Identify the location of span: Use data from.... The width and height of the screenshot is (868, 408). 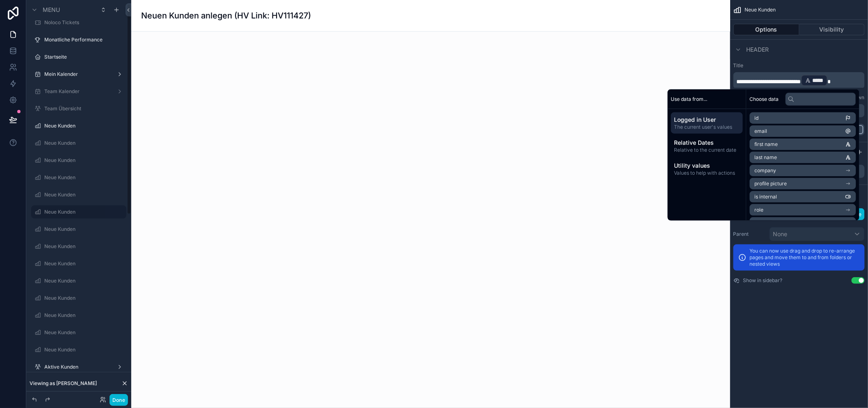
(689, 99).